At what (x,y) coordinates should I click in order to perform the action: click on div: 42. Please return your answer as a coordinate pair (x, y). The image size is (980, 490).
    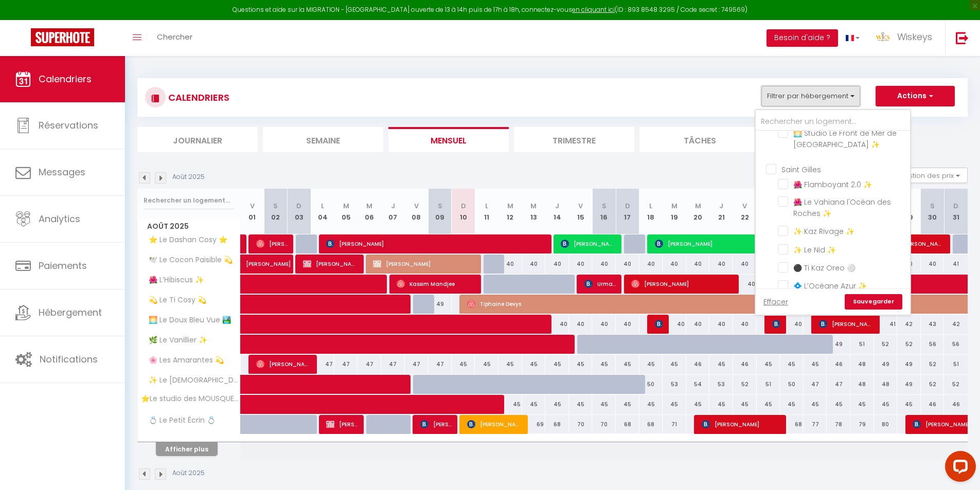
    Looking at the image, I should click on (955, 324).